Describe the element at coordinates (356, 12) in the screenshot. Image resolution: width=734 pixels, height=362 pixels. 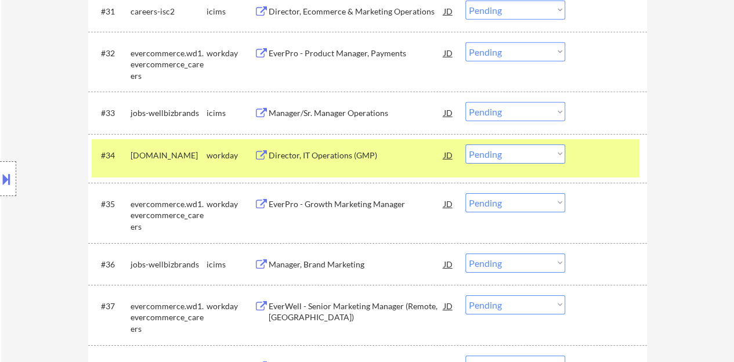
I see `div: Director, Ecommerce & Marketing Operations` at that location.